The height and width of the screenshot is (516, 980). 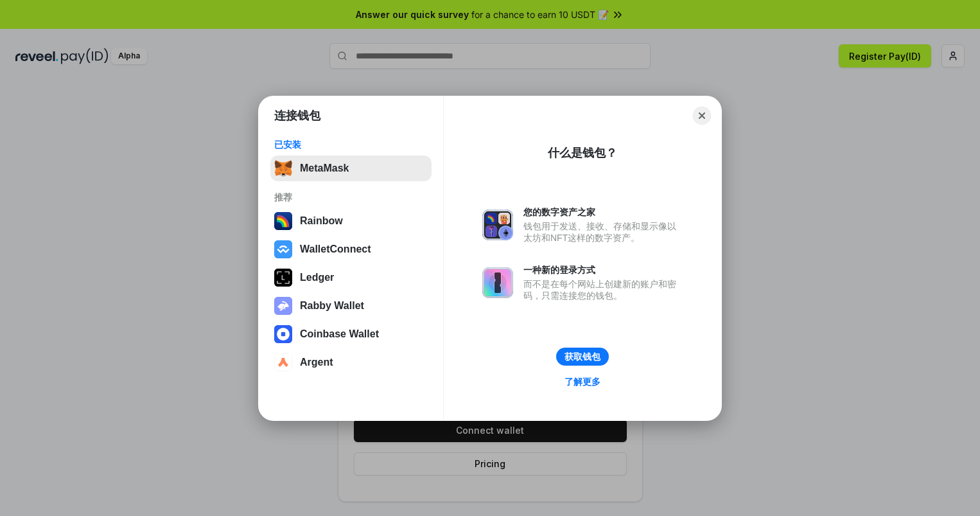 What do you see at coordinates (351, 333) in the screenshot?
I see `button: Coinbase Wallet` at bounding box center [351, 333].